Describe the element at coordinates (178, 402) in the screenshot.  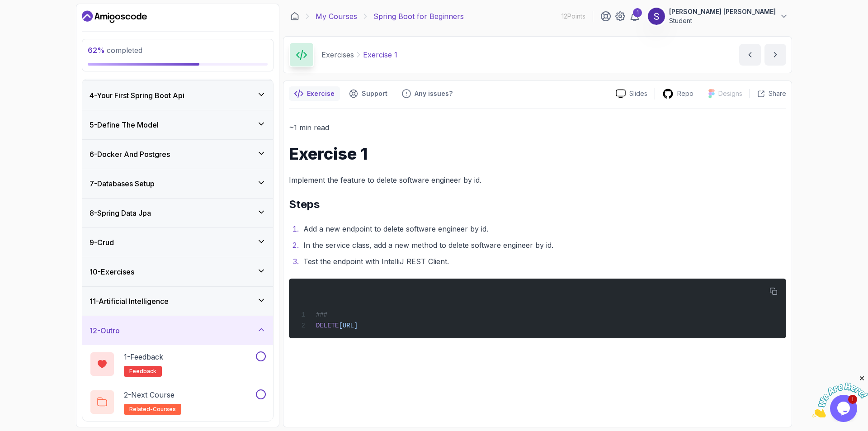
I see `button: 2-Next Courserelated-courses` at that location.